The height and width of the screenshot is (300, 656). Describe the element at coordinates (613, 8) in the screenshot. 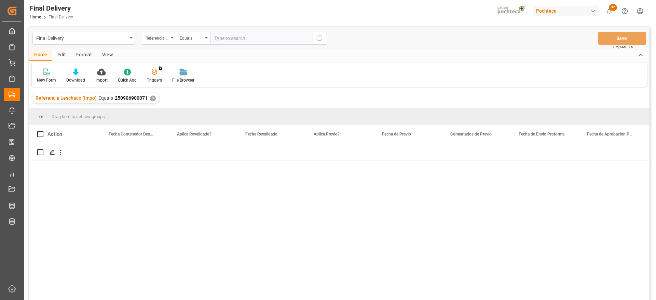

I see `span: 32` at that location.